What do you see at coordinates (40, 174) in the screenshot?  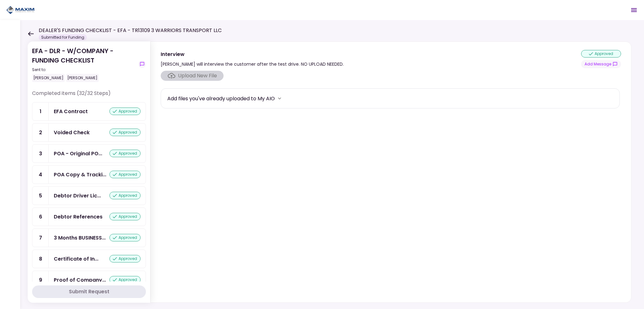 I see `div: 4` at bounding box center [40, 174].